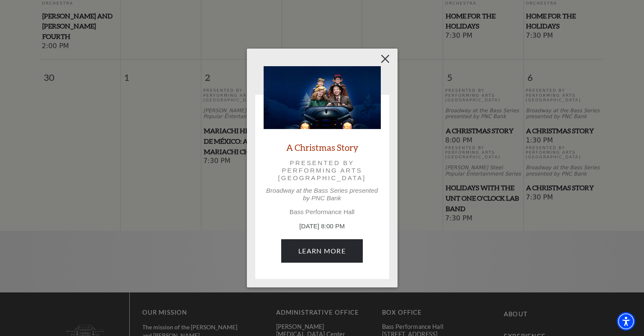 The width and height of the screenshot is (644, 336). I want to click on p: Broadway at the Bass Series presented by PNC Bank, so click(322, 194).